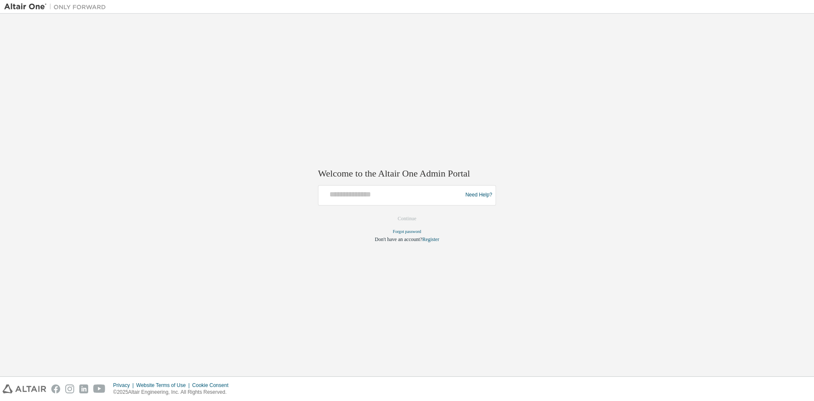  What do you see at coordinates (57, 7) in the screenshot?
I see `img: Altair One` at bounding box center [57, 7].